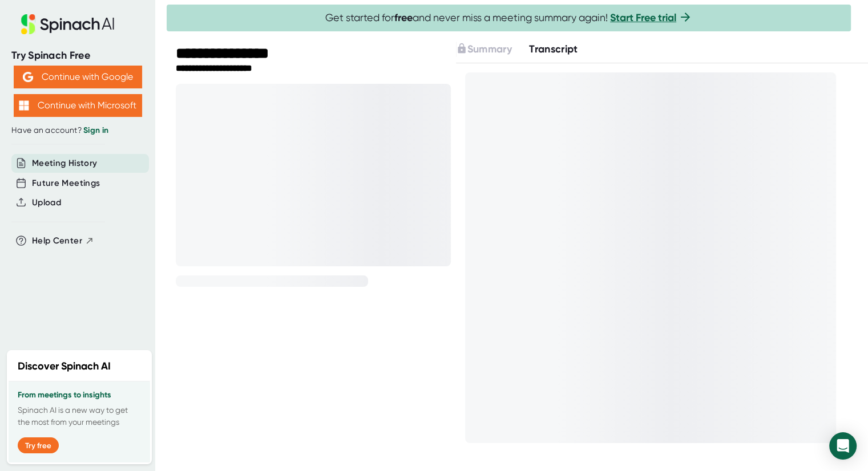 The image size is (868, 471). Describe the element at coordinates (64, 163) in the screenshot. I see `span: Meeting History` at that location.